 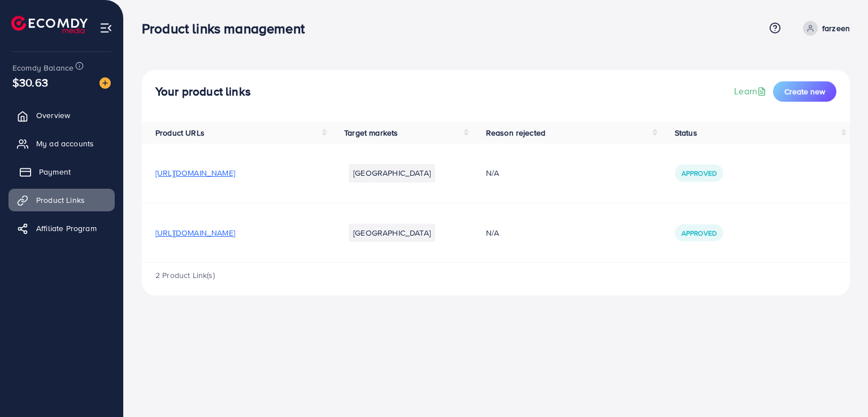 I want to click on a: Payment, so click(x=61, y=172).